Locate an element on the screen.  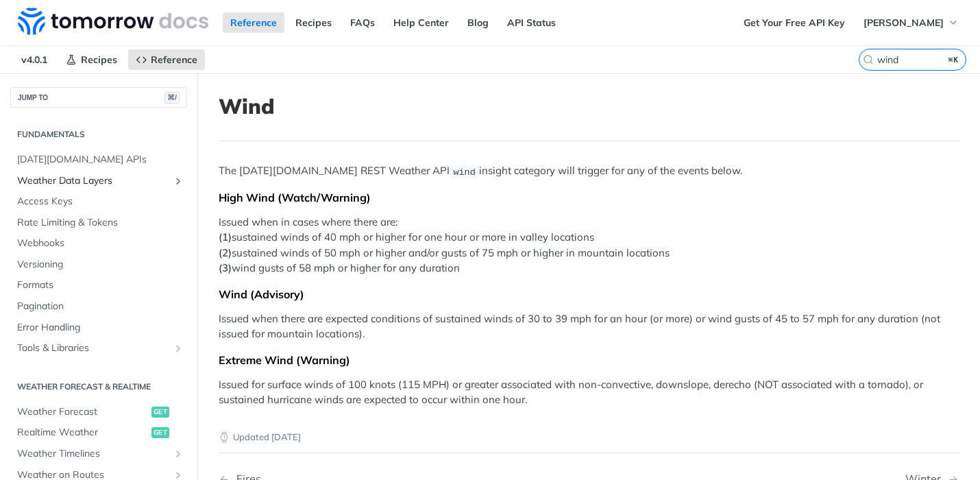
a: FAQs is located at coordinates (362, 22).